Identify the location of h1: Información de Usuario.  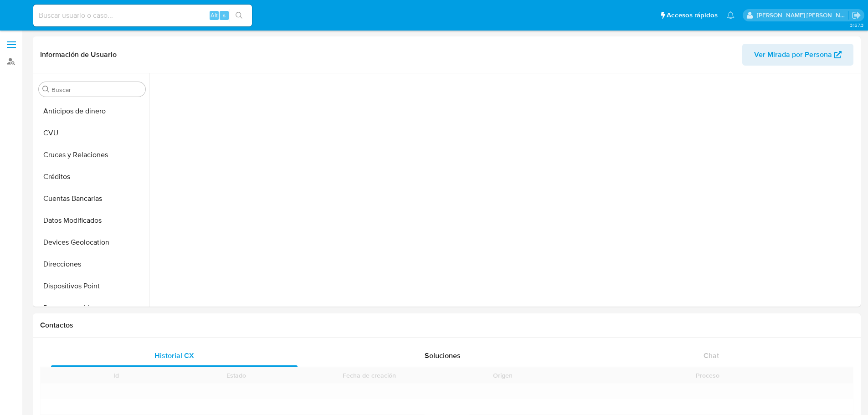
(78, 54).